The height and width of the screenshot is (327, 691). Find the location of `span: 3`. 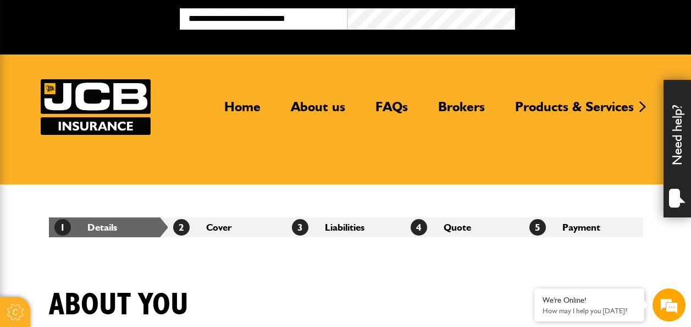

span: 3 is located at coordinates (300, 227).